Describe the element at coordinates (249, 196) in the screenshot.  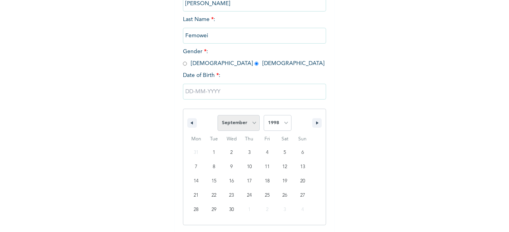
I see `button: 24` at that location.